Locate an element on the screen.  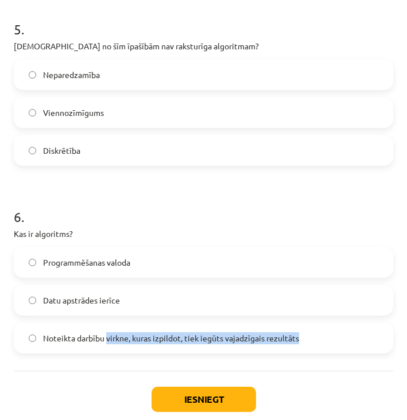
span: Viennozīmīgums is located at coordinates (73, 112).